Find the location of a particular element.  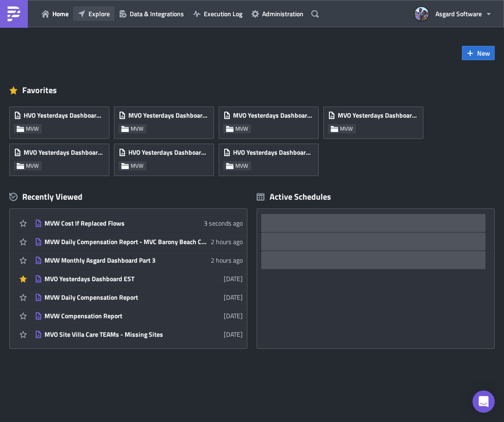

time: 2025-09-18T15:04:27Z is located at coordinates (233, 278).